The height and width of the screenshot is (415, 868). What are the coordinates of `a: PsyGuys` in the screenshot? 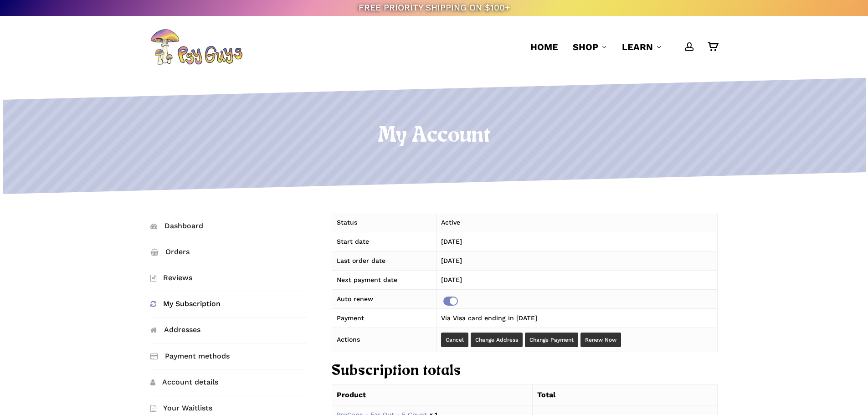 It's located at (196, 47).